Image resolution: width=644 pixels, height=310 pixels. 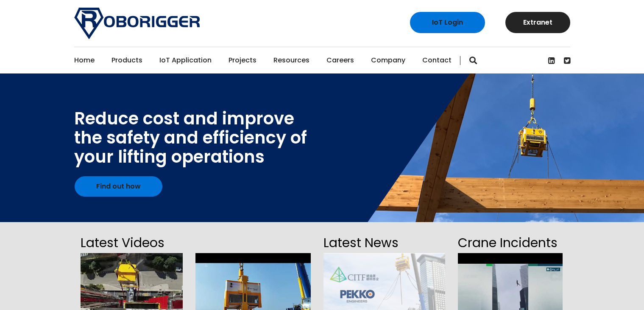 What do you see at coordinates (84, 60) in the screenshot?
I see `a: Home` at bounding box center [84, 60].